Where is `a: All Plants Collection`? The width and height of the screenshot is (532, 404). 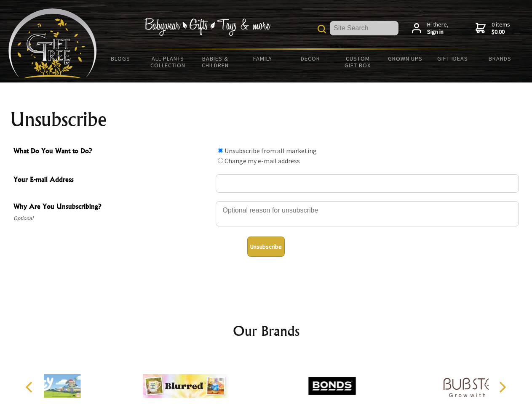
a: All Plants Collection is located at coordinates (168, 62).